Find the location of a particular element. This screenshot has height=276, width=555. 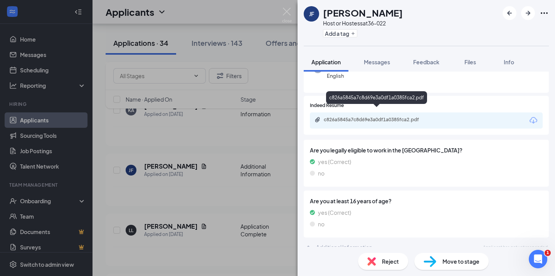

svg: Ellipses is located at coordinates (544, 13).